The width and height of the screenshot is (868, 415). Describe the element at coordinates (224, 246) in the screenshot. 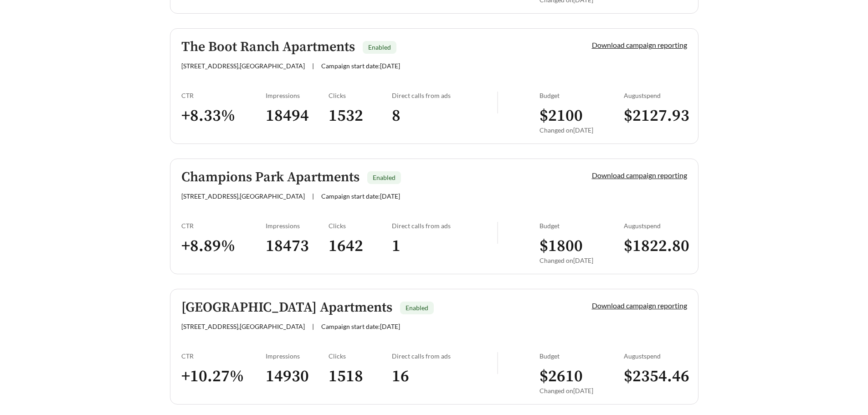

I see `h3: + 8.89 %` at that location.